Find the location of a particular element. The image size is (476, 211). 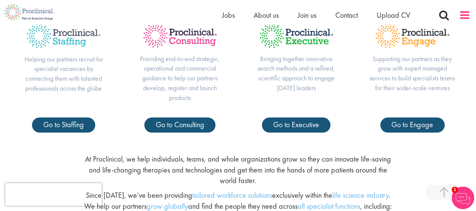

img: Chatbot is located at coordinates (463, 197).